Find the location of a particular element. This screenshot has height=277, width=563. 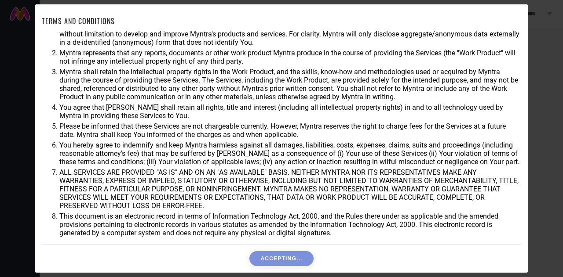

li: You agree that Myntra may use aggregate and anonymized data for any business purpose during or af... is located at coordinates (290, 34).